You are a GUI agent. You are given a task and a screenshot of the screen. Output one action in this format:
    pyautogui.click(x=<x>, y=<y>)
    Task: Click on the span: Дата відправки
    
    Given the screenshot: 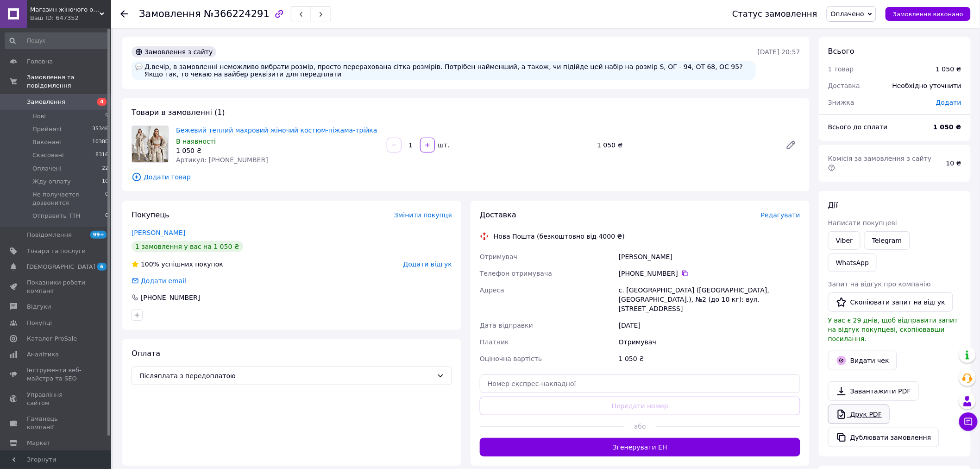 What is the action you would take?
    pyautogui.click(x=506, y=325)
    